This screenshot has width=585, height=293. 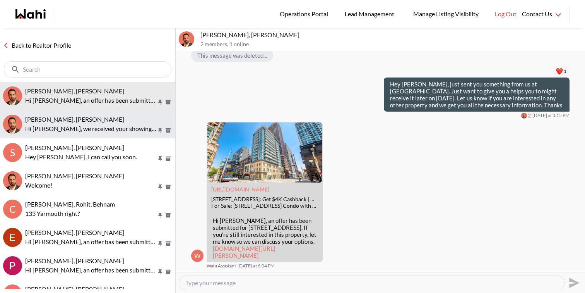 I want to click on span: 2, so click(x=530, y=115).